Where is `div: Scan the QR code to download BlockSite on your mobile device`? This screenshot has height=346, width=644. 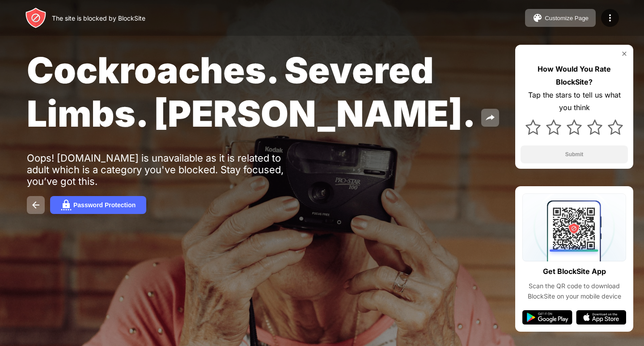
div: Scan the QR code to download BlockSite on your mobile device is located at coordinates (574, 291).